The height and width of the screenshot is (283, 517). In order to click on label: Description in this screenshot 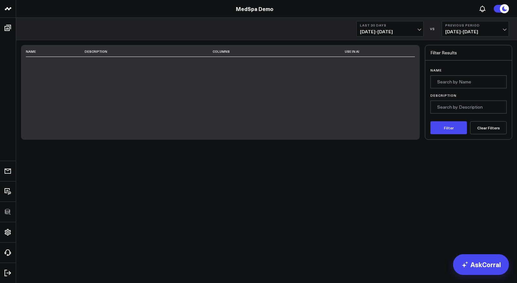, I will do `click(469, 95)`.